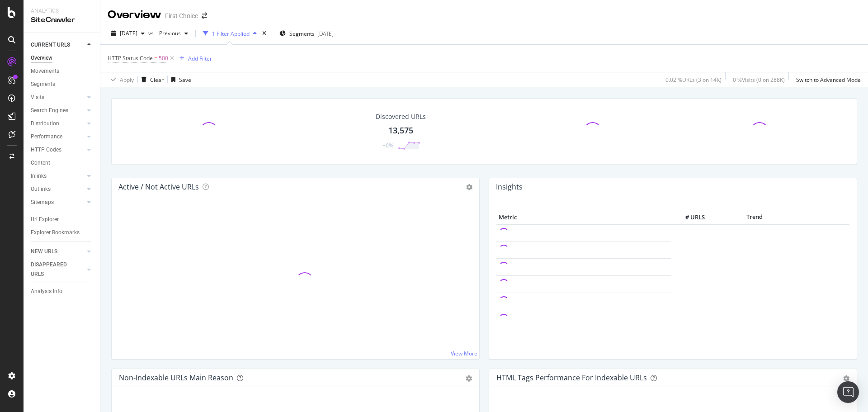  Describe the element at coordinates (57, 252) in the screenshot. I see `a: NEW URLS` at that location.